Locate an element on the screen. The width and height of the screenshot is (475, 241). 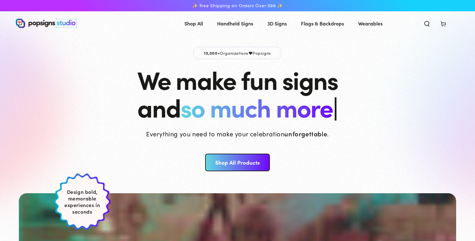
span: so much more is located at coordinates (257, 107).